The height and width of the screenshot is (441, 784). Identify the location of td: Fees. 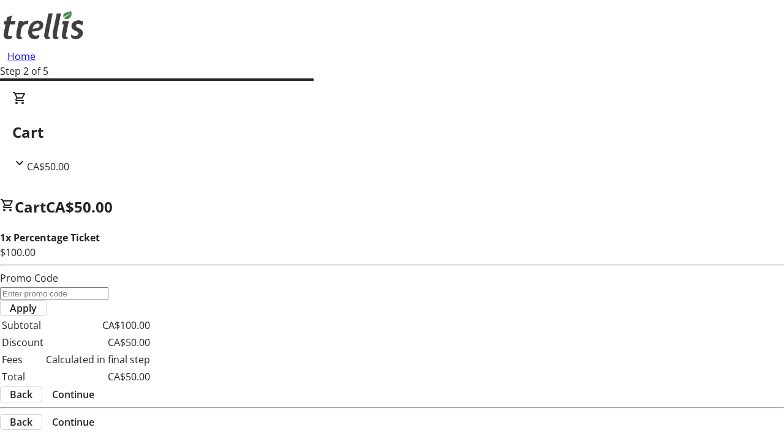
(23, 360).